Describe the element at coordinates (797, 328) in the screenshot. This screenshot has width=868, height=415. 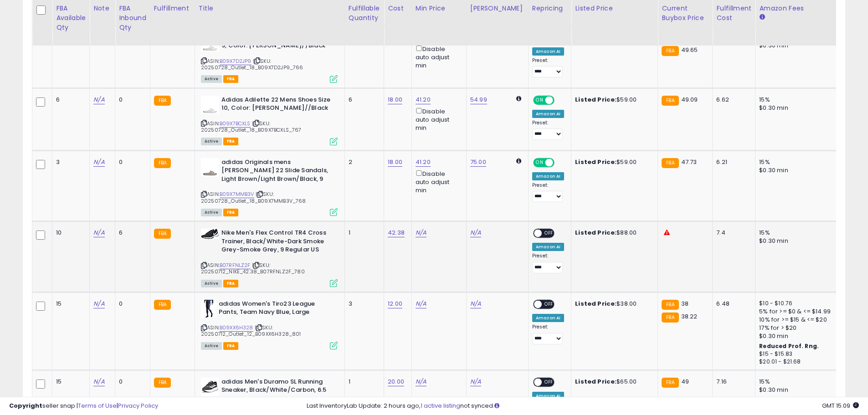
I see `div: 17% for > $20` at that location.